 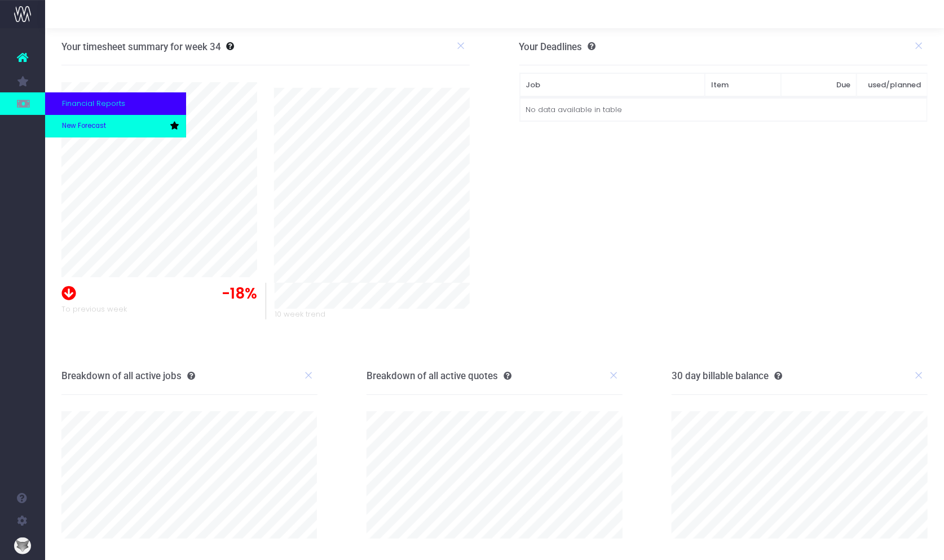 I want to click on th: Item: activate to sort column ascending, so click(x=743, y=85).